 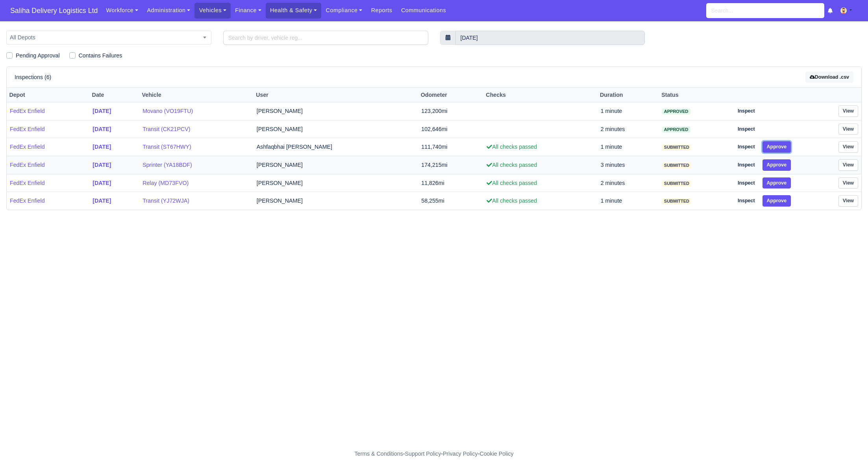 What do you see at coordinates (628, 165) in the screenshot?
I see `td: 3 minutes` at bounding box center [628, 165].